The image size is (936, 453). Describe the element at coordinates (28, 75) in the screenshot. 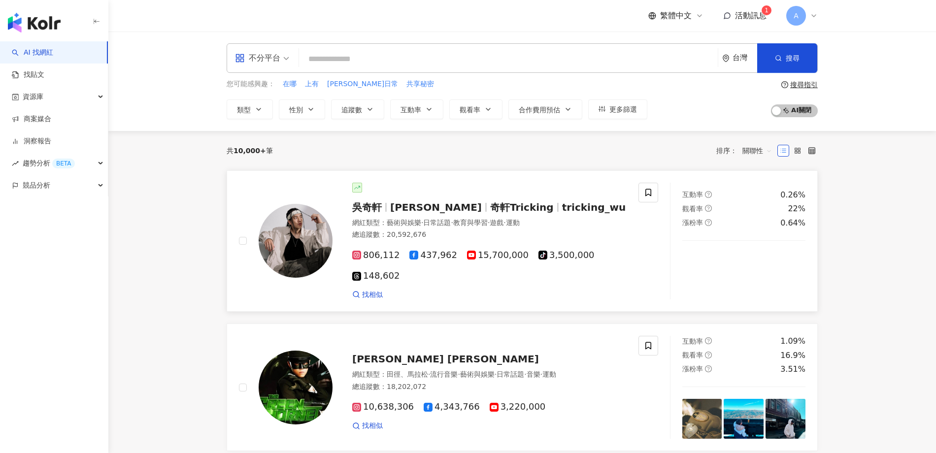

I see `a: 找貼文` at that location.